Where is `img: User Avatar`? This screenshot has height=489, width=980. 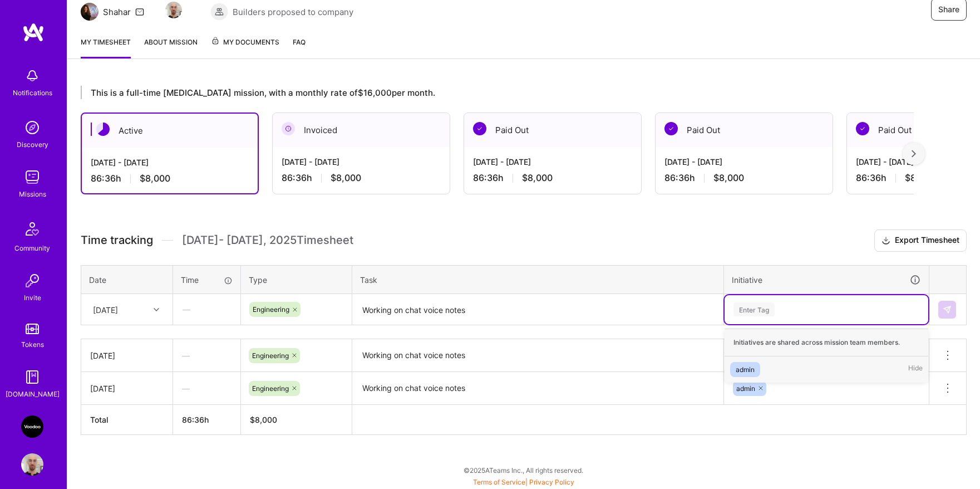 img: User Avatar is located at coordinates (32, 464).